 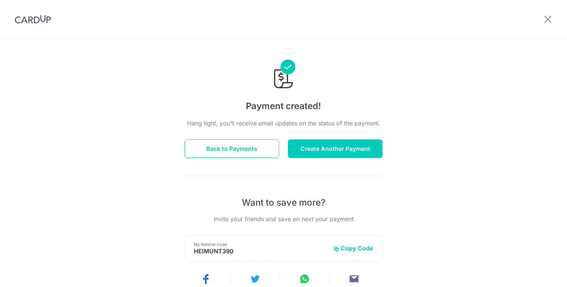 I want to click on p: Want to save more?, so click(x=284, y=202).